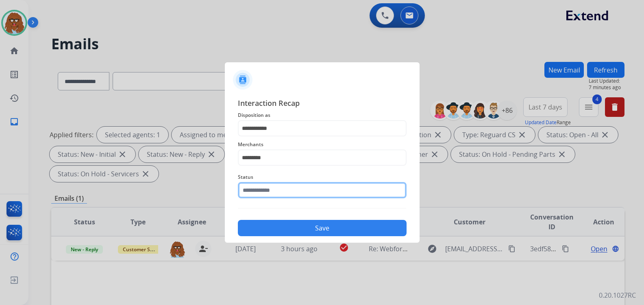 This screenshot has width=644, height=305. I want to click on span: Status, so click(322, 177).